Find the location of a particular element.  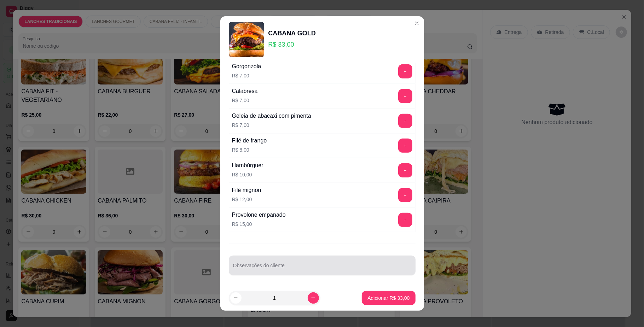

div: FIlé de frango is located at coordinates (250, 141).